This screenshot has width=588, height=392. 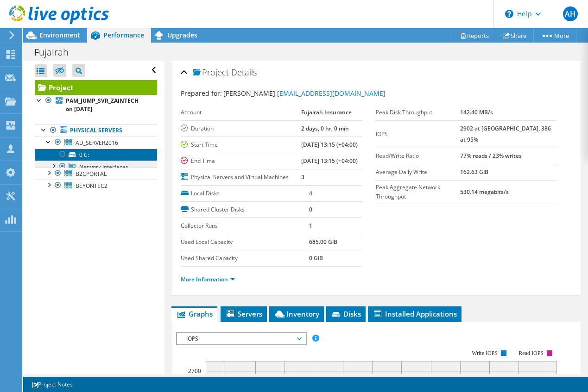 I want to click on label: IOPS, so click(x=418, y=134).